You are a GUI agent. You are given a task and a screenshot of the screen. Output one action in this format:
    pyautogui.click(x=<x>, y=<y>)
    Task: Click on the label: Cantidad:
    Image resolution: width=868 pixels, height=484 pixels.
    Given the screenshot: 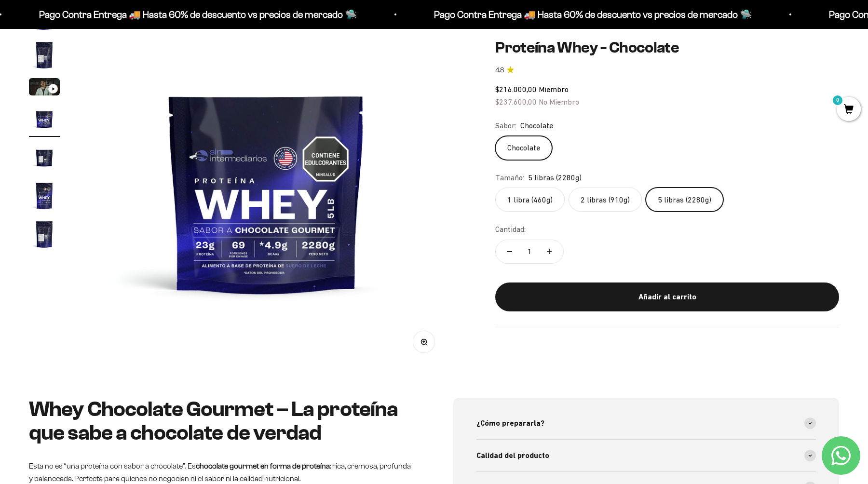 What is the action you would take?
    pyautogui.click(x=510, y=230)
    